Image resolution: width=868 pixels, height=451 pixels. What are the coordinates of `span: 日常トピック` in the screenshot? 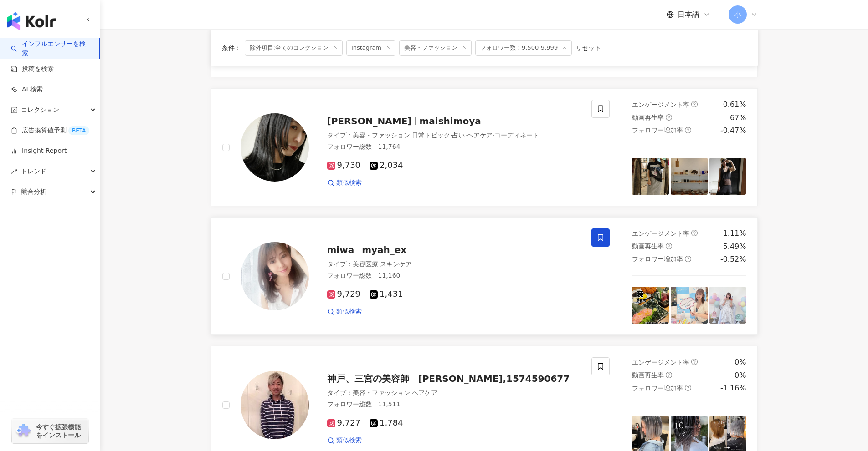 It's located at (431, 135).